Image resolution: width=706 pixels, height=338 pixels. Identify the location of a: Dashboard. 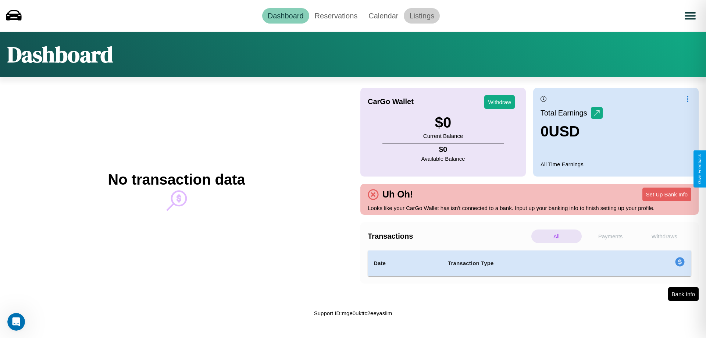
(286, 16).